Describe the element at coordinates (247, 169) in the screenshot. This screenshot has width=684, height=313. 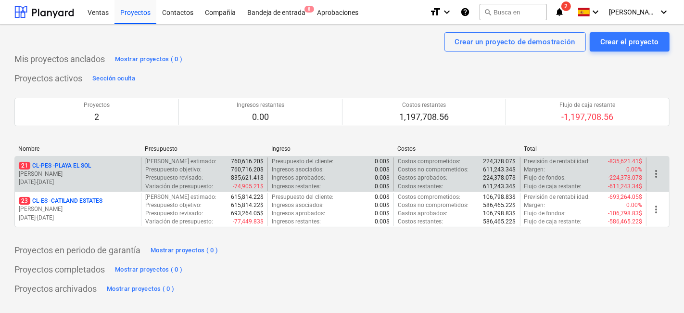
I see `p: 760,716.20$` at that location.